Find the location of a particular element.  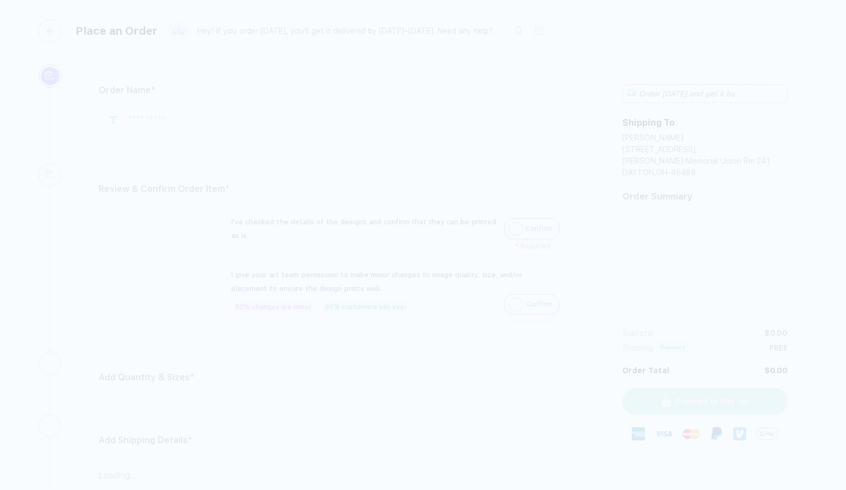

div: Review & Confirm Order Item is located at coordinates (333, 189).